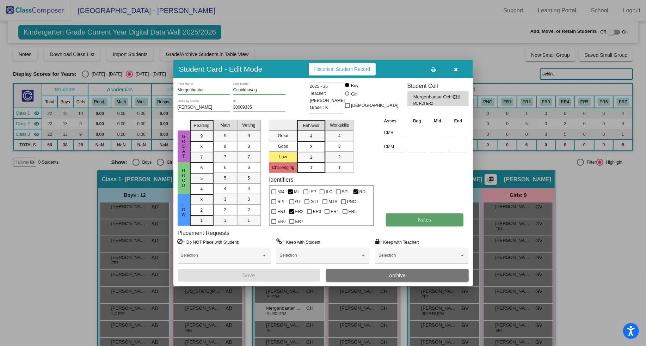 This screenshot has width=646, height=346. What do you see at coordinates (397, 275) in the screenshot?
I see `span: Archive` at bounding box center [397, 275].